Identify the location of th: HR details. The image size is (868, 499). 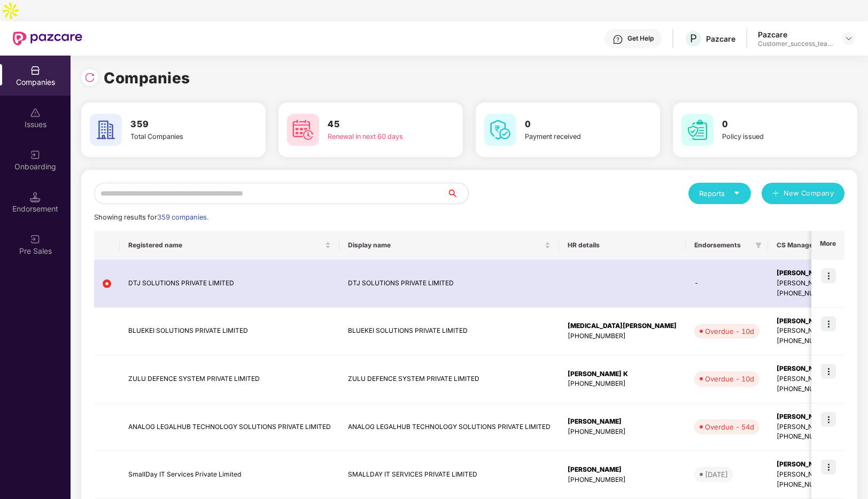
(622, 245).